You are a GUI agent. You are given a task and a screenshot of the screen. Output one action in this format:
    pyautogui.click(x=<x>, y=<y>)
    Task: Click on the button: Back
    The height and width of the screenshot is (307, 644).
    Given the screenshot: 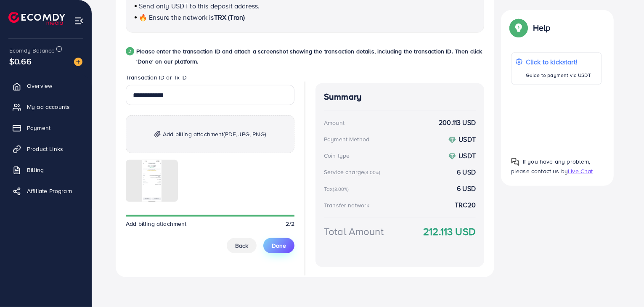 What is the action you would take?
    pyautogui.click(x=242, y=245)
    